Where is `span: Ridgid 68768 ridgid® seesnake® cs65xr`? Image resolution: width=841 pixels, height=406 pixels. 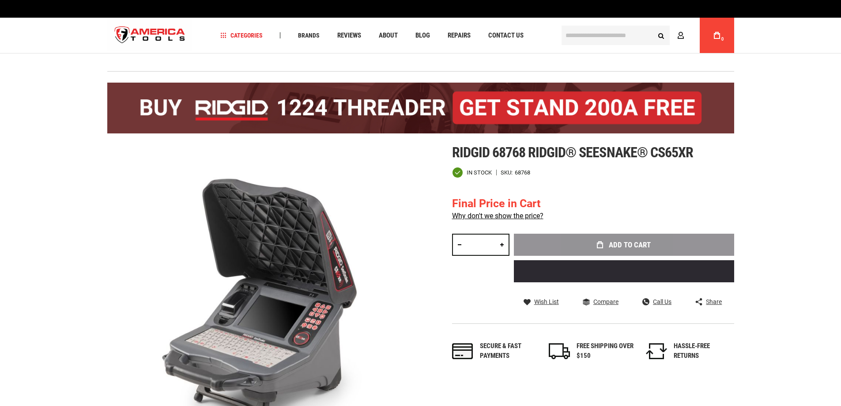
span: Ridgid 68768 ridgid® seesnake® cs65xr is located at coordinates (572, 152).